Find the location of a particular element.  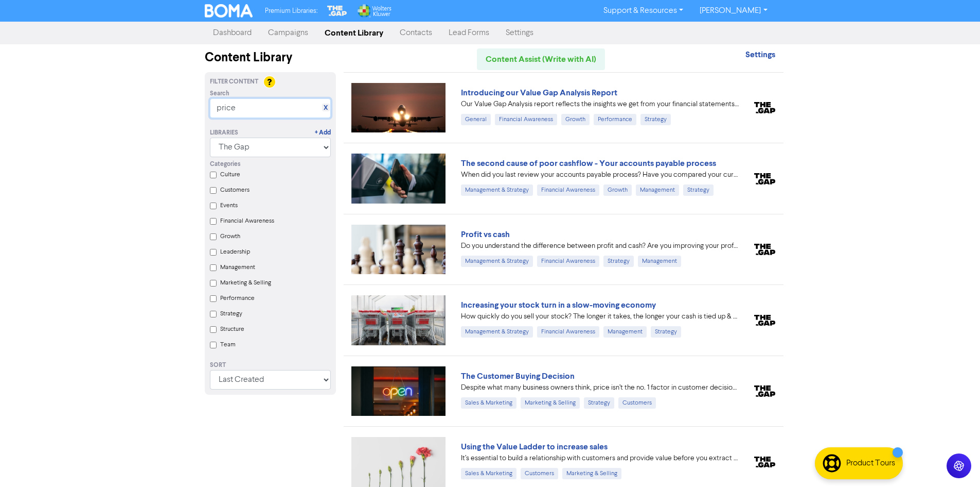

a: + Add is located at coordinates (323, 133).